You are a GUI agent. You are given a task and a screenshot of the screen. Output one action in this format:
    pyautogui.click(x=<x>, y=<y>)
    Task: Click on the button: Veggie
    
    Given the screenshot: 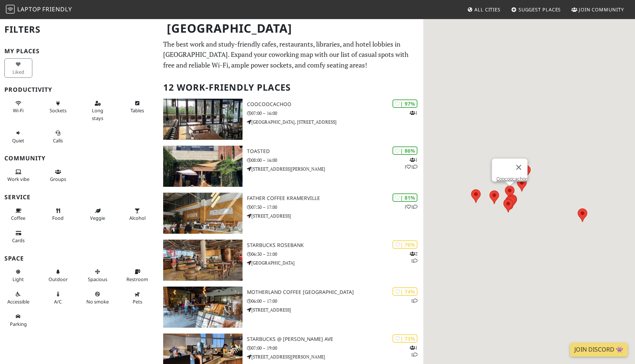 What is the action you would take?
    pyautogui.click(x=98, y=214)
    